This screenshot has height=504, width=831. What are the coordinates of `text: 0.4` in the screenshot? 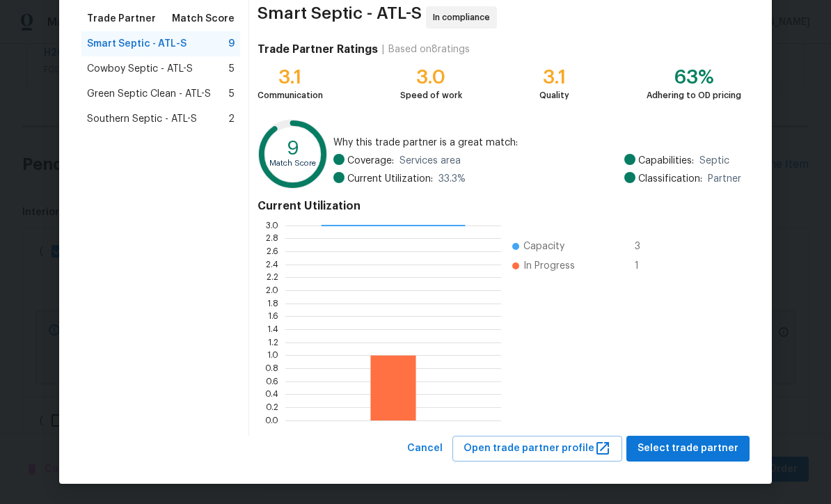 It's located at (271, 393).